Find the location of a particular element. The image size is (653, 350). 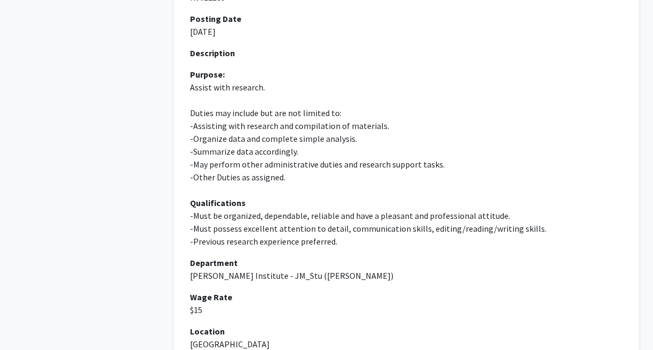

b: Department is located at coordinates (213, 263).